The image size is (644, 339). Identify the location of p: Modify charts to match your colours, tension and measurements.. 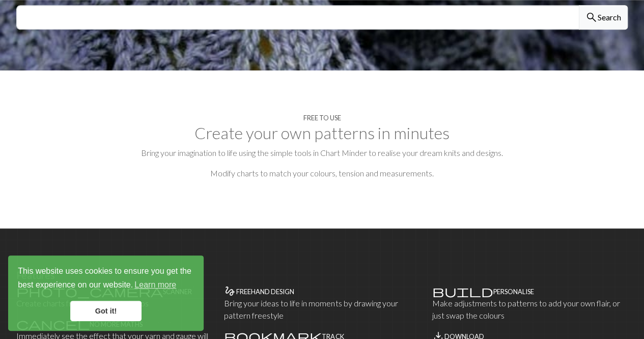
(322, 174).